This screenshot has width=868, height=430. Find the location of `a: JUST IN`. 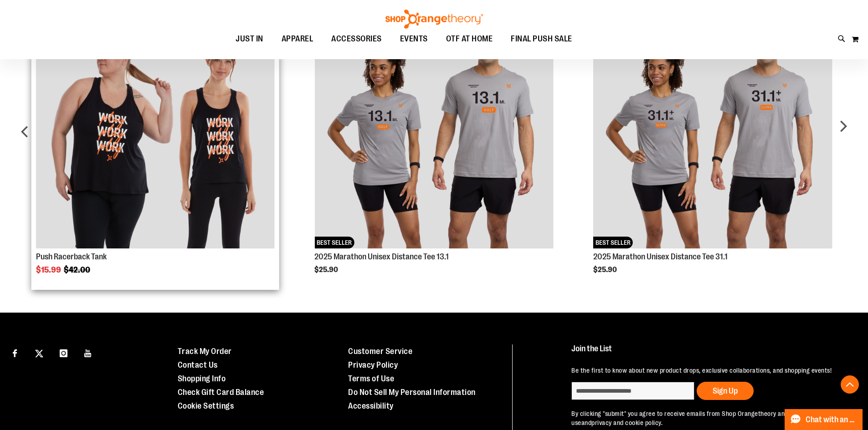

a: JUST IN is located at coordinates (249, 39).